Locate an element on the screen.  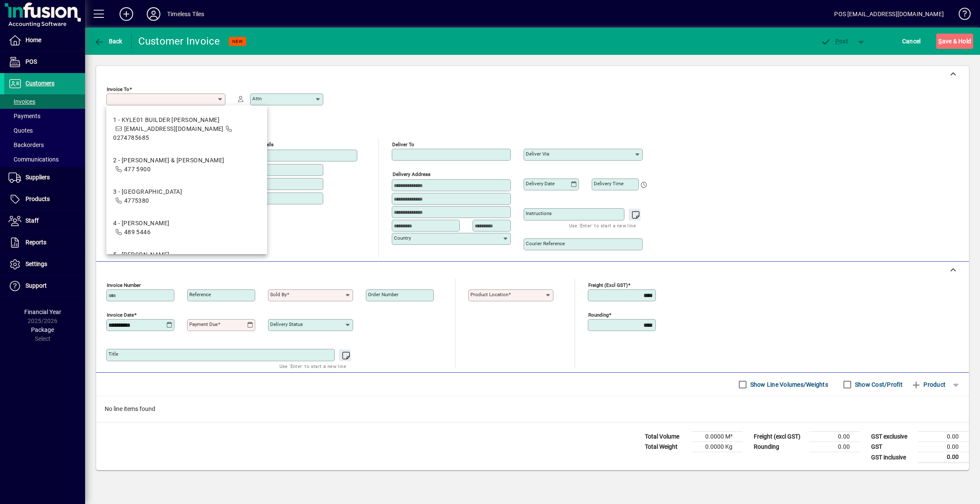
span: Communications is located at coordinates (34, 159).